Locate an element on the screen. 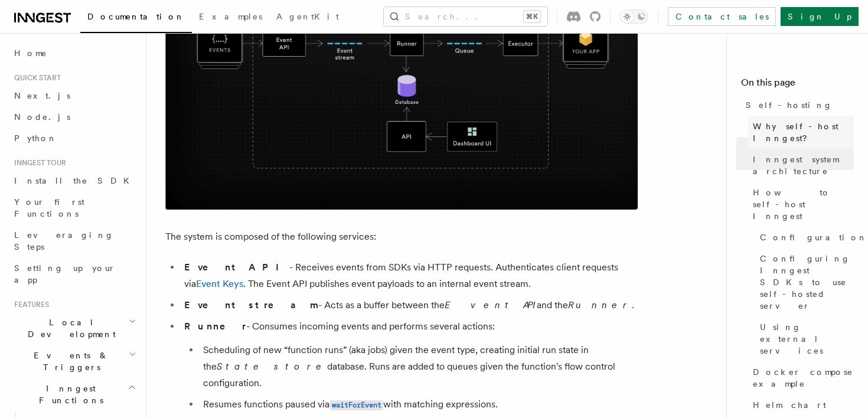 This screenshot has height=418, width=868. a: Home is located at coordinates (74, 53).